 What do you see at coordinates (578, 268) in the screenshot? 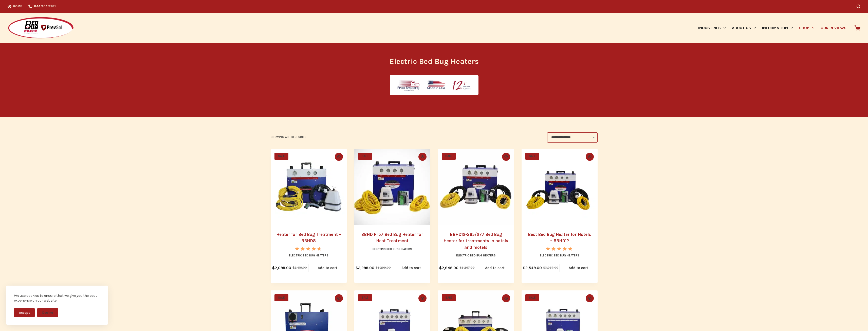
I see `a: Add to cart: “Best Bed Bug Heater for Hotels - BBHD12”` at bounding box center [578, 268].